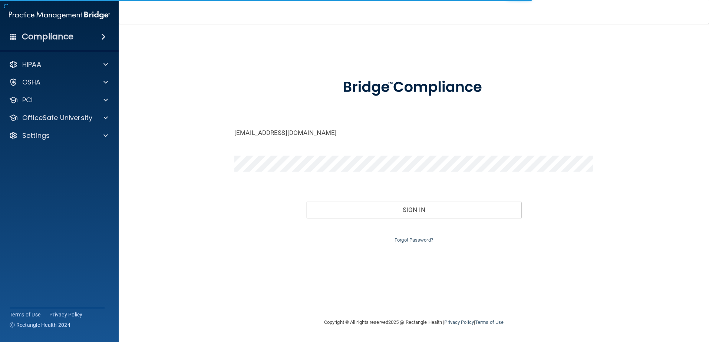 This screenshot has height=342, width=709. I want to click on img: PMB logo, so click(59, 15).